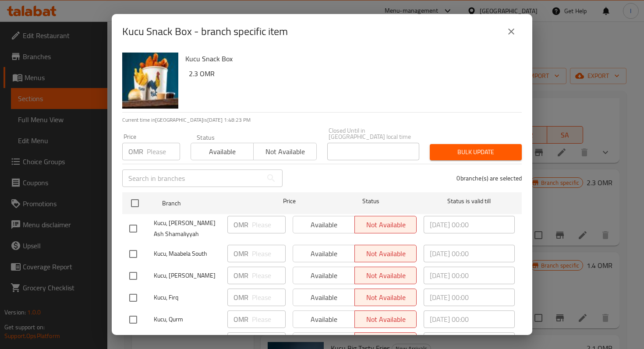  Describe the element at coordinates (285, 152) in the screenshot. I see `button: Not available` at that location.